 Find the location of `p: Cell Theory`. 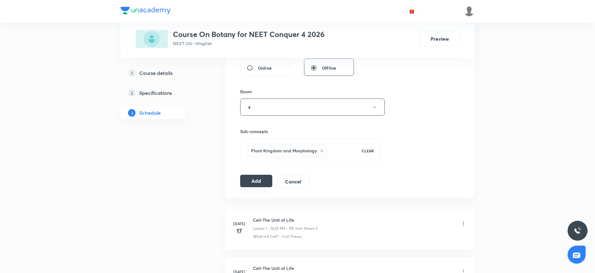

p: Cell Theory is located at coordinates (292, 237).